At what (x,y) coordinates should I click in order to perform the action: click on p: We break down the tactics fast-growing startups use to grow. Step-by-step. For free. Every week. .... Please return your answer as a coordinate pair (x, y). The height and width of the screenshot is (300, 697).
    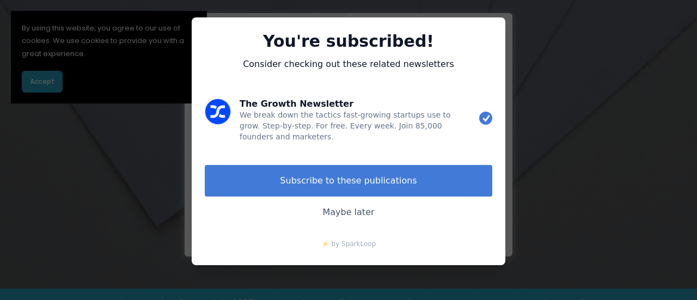
    Looking at the image, I should click on (355, 126).